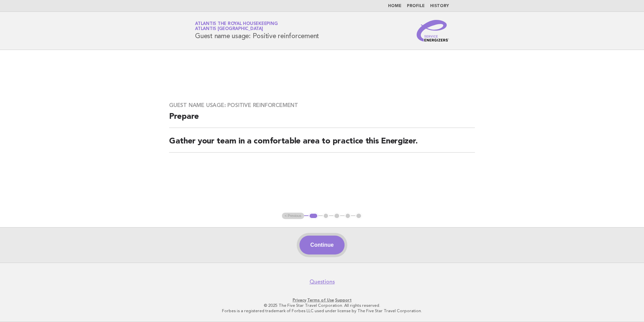  What do you see at coordinates (313, 216) in the screenshot?
I see `button: 1` at bounding box center [313, 216].